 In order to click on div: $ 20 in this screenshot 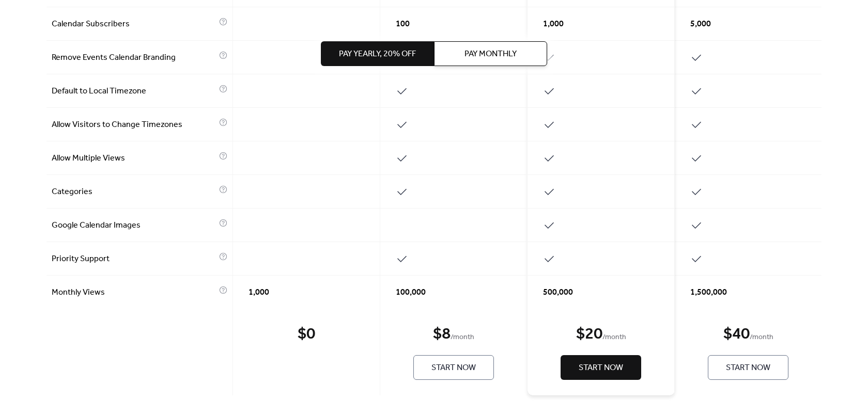, I will do `click(589, 334)`.